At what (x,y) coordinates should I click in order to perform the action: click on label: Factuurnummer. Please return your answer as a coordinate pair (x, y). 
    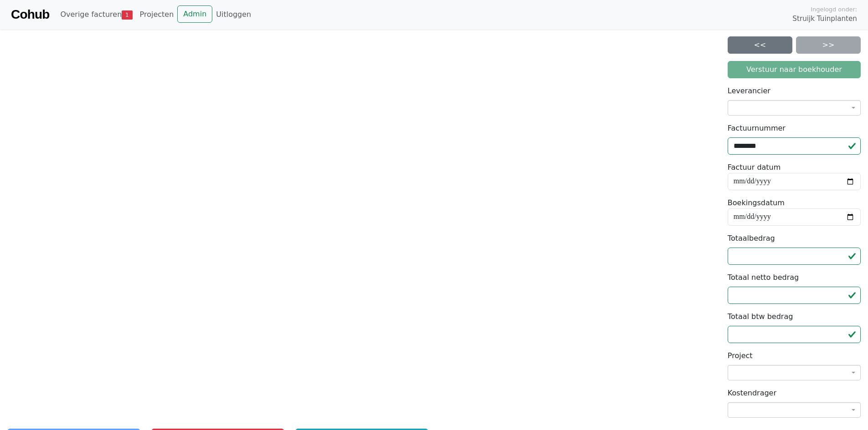
    Looking at the image, I should click on (756, 129).